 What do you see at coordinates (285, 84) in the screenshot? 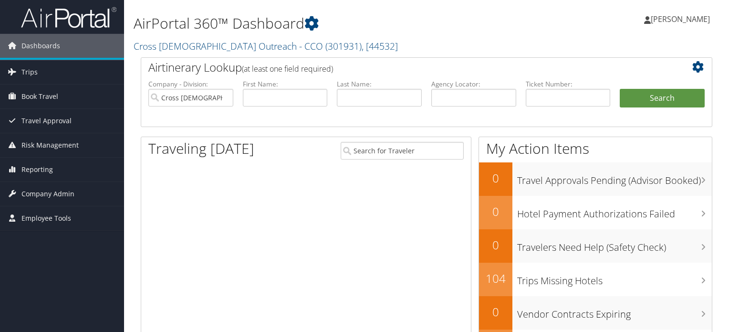
I see `label: First Name:` at bounding box center [285, 84].